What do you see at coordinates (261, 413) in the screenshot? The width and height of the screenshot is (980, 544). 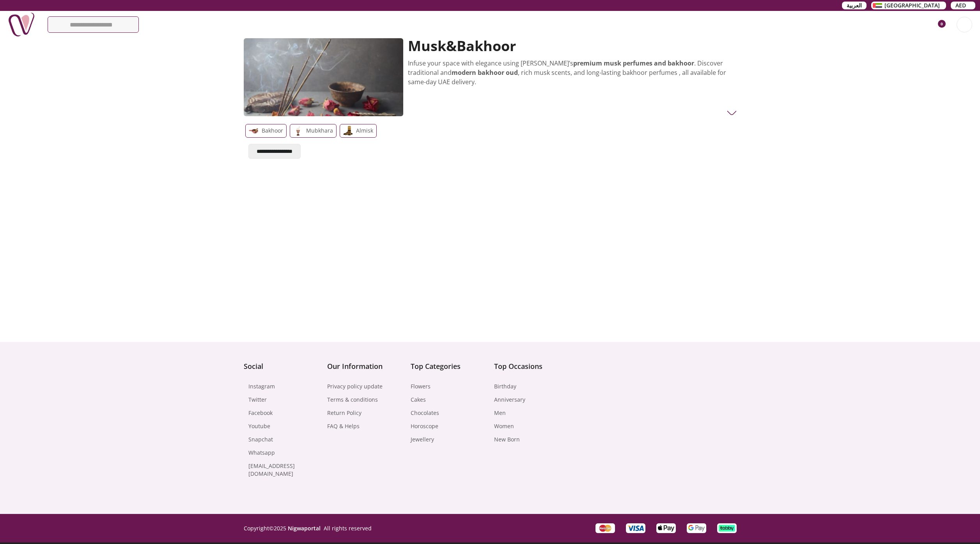 I see `a: Facebook` at bounding box center [261, 413].